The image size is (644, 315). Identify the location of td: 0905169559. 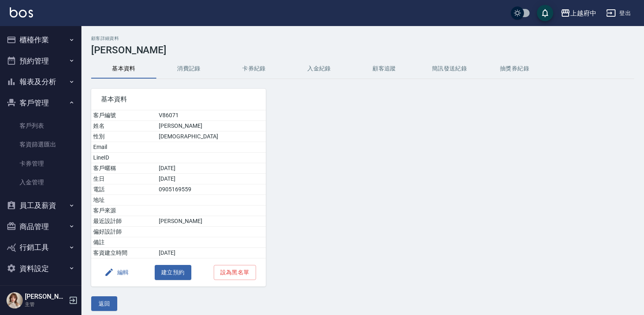
(211, 190).